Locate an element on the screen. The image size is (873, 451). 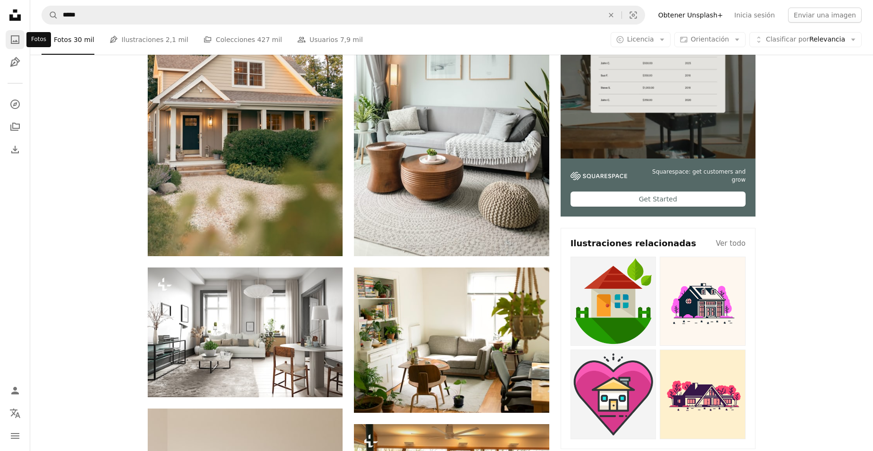
a: Obtener Unsplash+ is located at coordinates (690, 15).